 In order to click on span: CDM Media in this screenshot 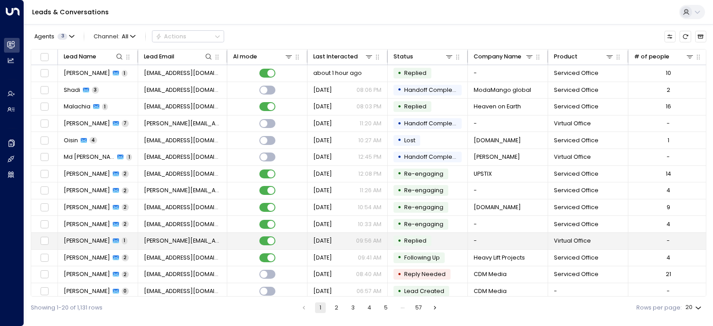, I will do `click(490, 291)`.